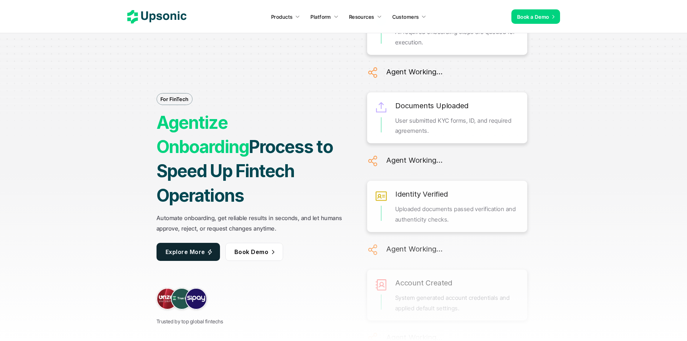  I want to click on p: Platform, so click(321, 17).